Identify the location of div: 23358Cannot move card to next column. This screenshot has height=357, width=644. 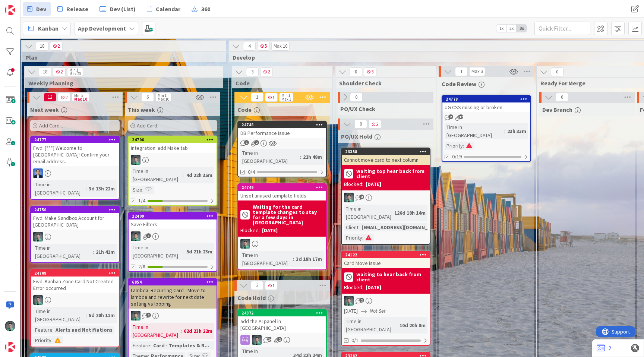
(386, 157).